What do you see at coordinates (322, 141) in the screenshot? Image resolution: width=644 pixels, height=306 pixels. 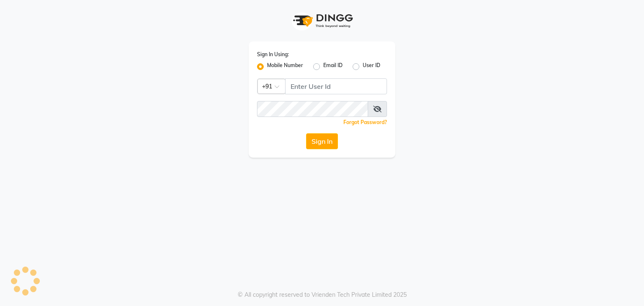 I see `button: Sign In` at bounding box center [322, 141].